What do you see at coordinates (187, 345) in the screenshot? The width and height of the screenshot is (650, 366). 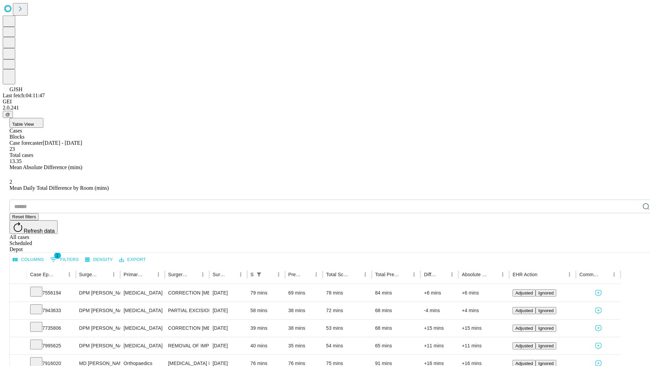 I see `div: REMOVAL OF IMPLANT DEEP` at bounding box center [187, 345].